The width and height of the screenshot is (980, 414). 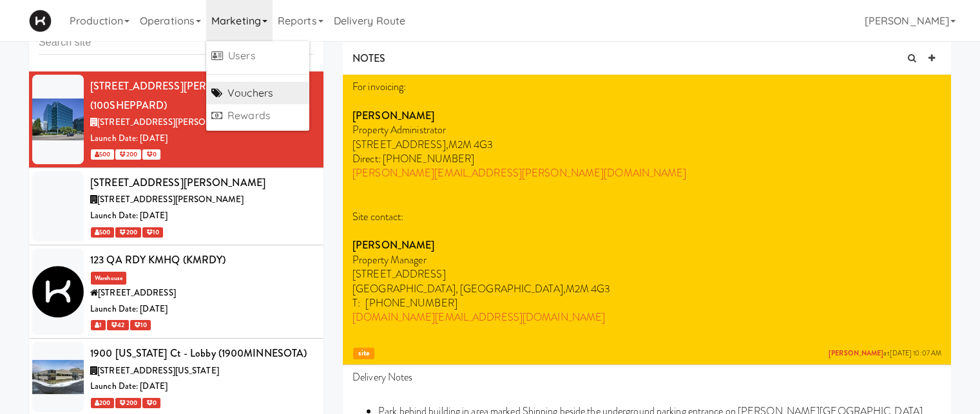 What do you see at coordinates (108, 278) in the screenshot?
I see `span: Warehouse` at bounding box center [108, 278].